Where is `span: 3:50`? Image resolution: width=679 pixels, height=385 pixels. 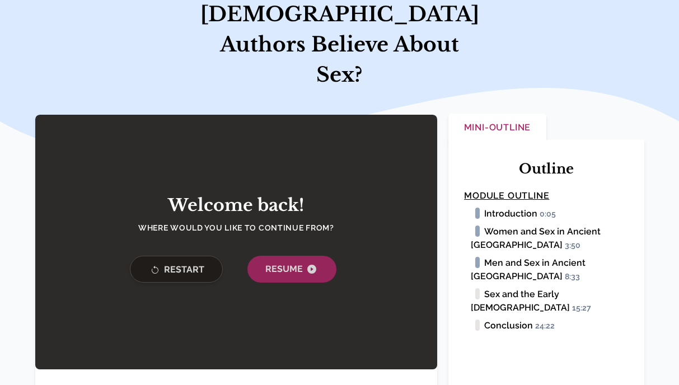
span: 3:50 is located at coordinates (575, 246).